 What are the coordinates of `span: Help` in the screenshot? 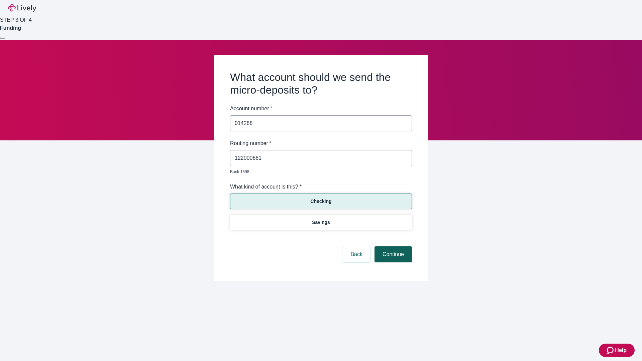 It's located at (621, 351).